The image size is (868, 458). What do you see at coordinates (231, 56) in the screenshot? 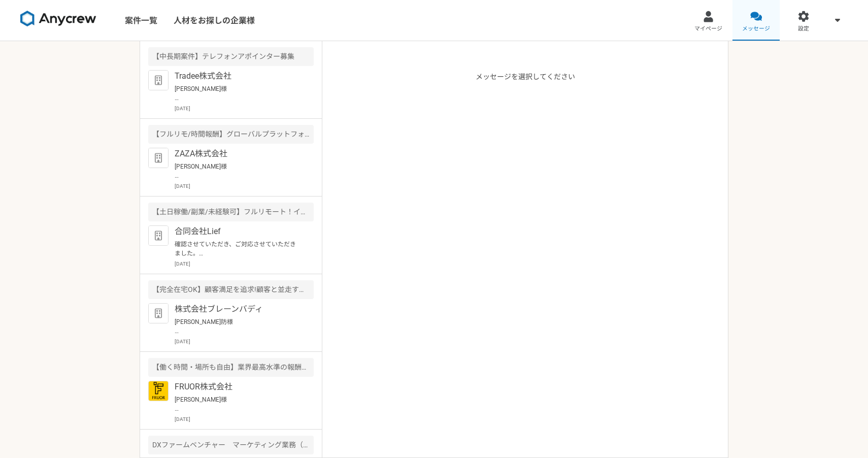
I see `div: 【中長期案件】テレフォンアポインター募集` at bounding box center [231, 56].